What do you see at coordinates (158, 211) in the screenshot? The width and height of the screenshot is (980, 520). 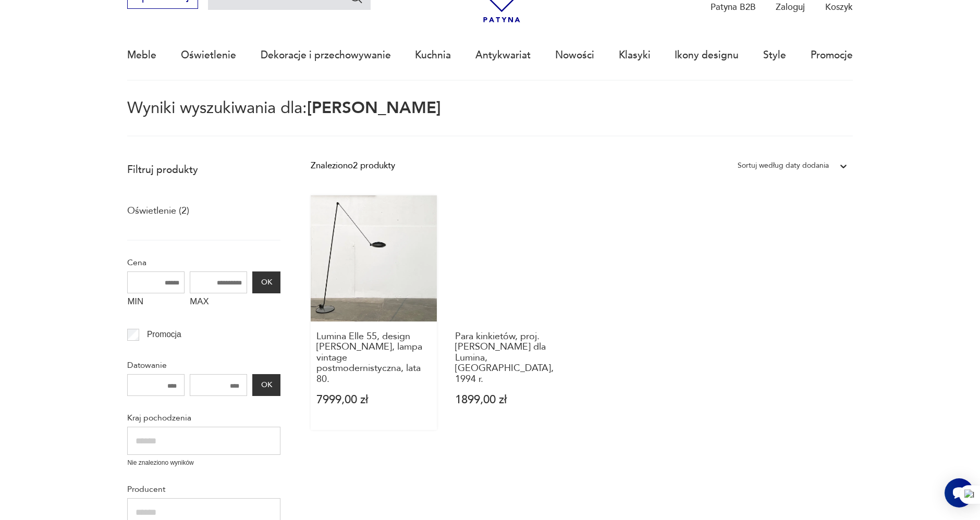 I see `a: Oświetlenie (2)` at bounding box center [158, 211].